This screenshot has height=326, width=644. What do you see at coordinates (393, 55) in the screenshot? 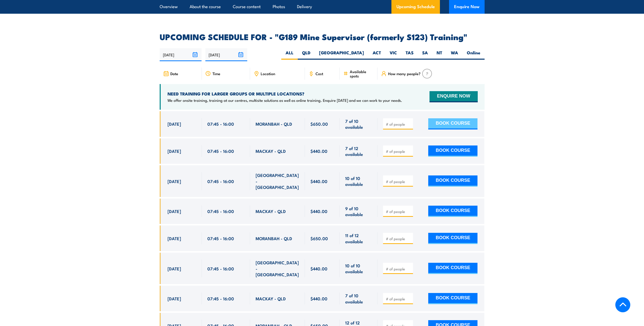
I see `label: VIC` at bounding box center [393, 55].